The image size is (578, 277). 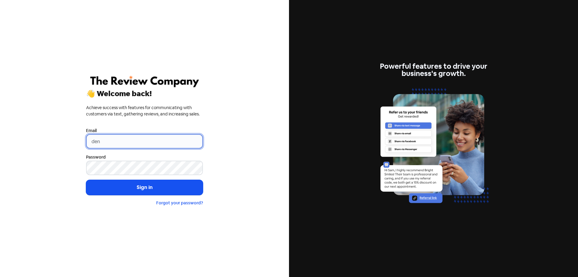 I want to click on label: Password, so click(x=96, y=157).